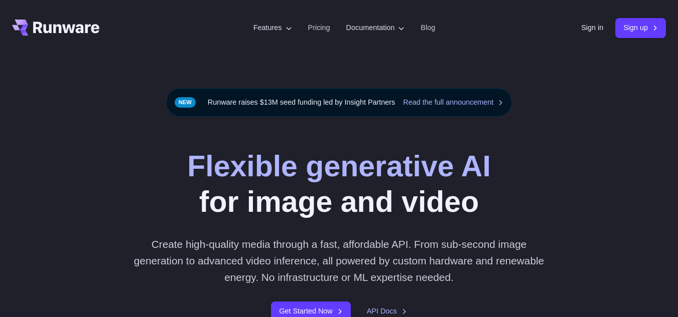  What do you see at coordinates (453, 102) in the screenshot?
I see `a: Read the full announcement` at bounding box center [453, 102].